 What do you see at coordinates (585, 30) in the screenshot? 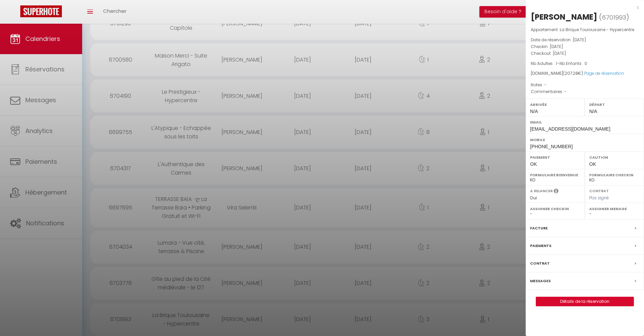
I see `p: Appartement :` at bounding box center [585, 30].